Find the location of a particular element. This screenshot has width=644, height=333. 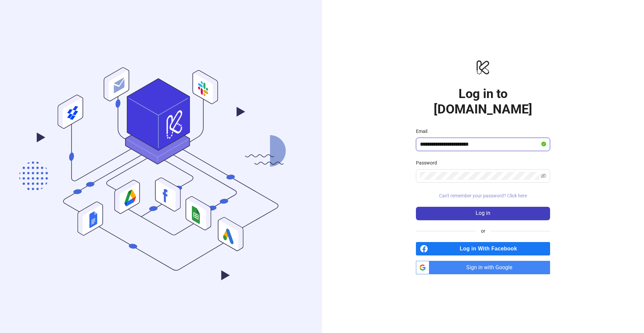

input: Email is located at coordinates (480, 145).